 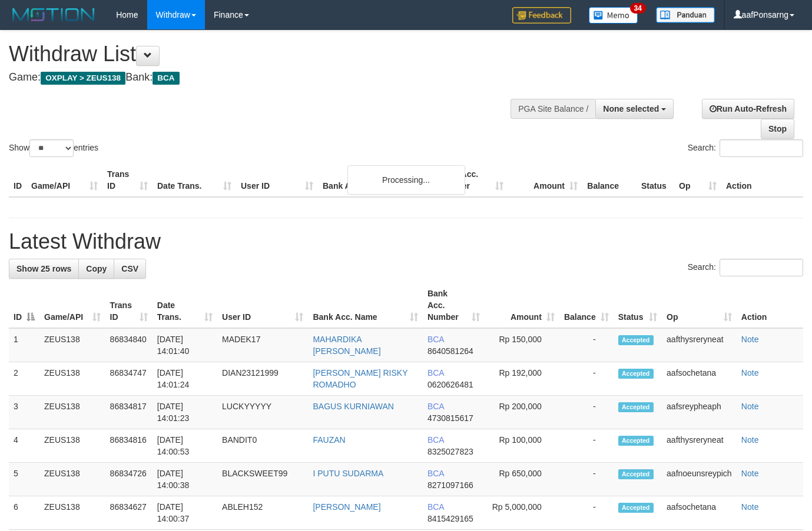 I want to click on th: Trans ID: activate to sort column ascending, so click(x=129, y=305).